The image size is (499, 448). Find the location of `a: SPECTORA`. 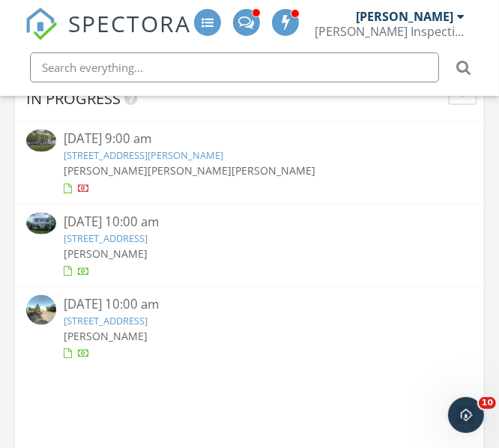

a: SPECTORA is located at coordinates (107, 36).